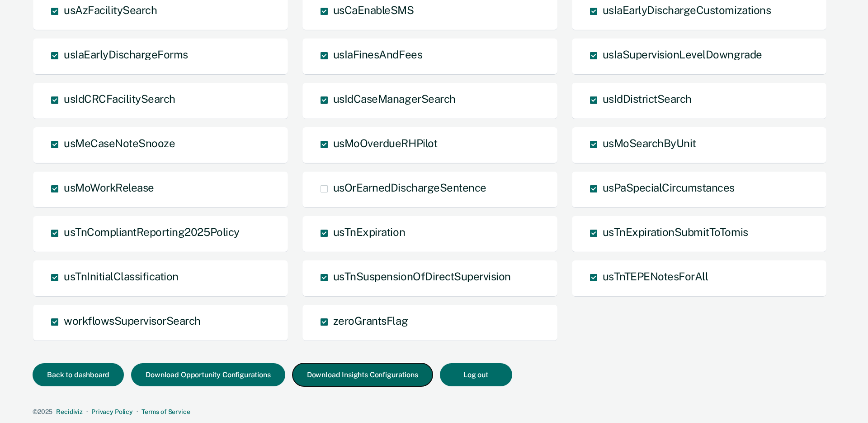 This screenshot has width=868, height=423. What do you see at coordinates (82, 375) in the screenshot?
I see `a: Back to dashboard` at bounding box center [82, 375].